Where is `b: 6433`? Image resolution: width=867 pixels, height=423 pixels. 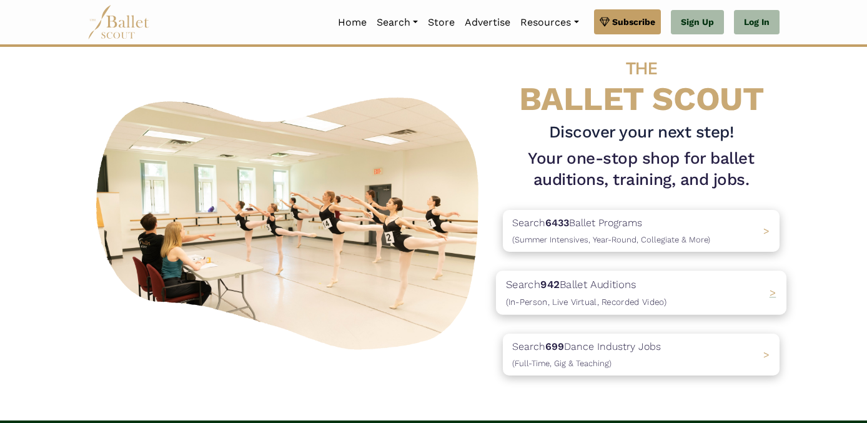
b: 6433 is located at coordinates (557, 222).